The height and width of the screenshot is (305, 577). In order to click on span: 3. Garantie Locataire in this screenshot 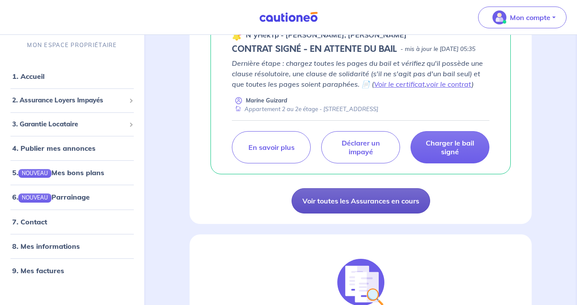, I will do `click(69, 124)`.